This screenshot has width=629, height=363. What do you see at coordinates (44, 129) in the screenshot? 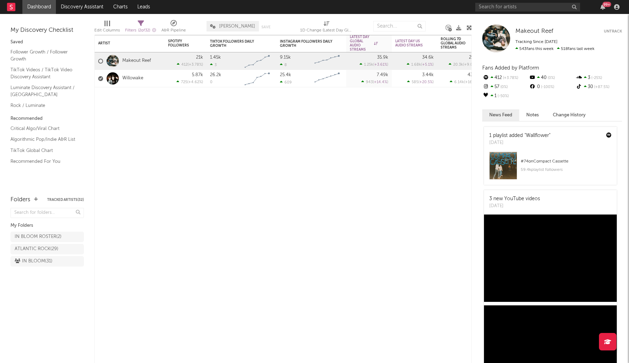
I see `a: Critical Algo/Viral Chart` at bounding box center [44, 129].